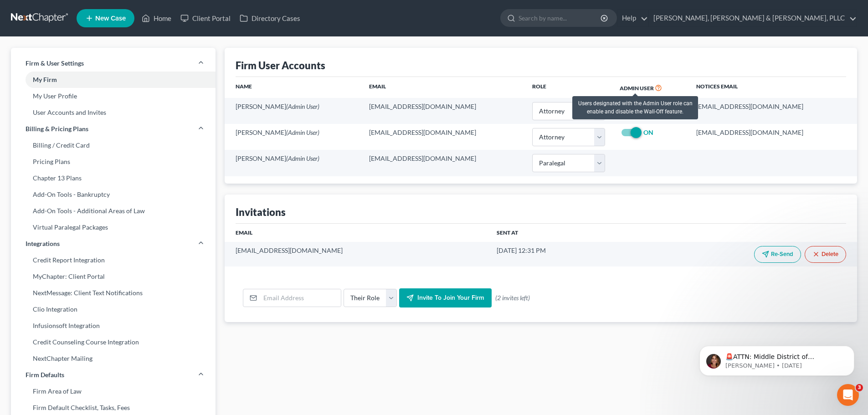 The height and width of the screenshot is (415, 868). What do you see at coordinates (113, 309) in the screenshot?
I see `a: Clio Integration` at bounding box center [113, 309].